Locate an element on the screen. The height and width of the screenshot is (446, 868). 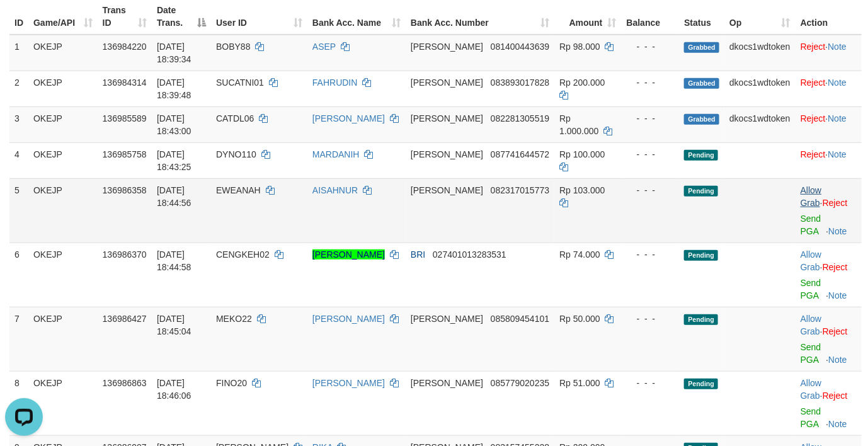
td: 5 is located at coordinates (19, 211).